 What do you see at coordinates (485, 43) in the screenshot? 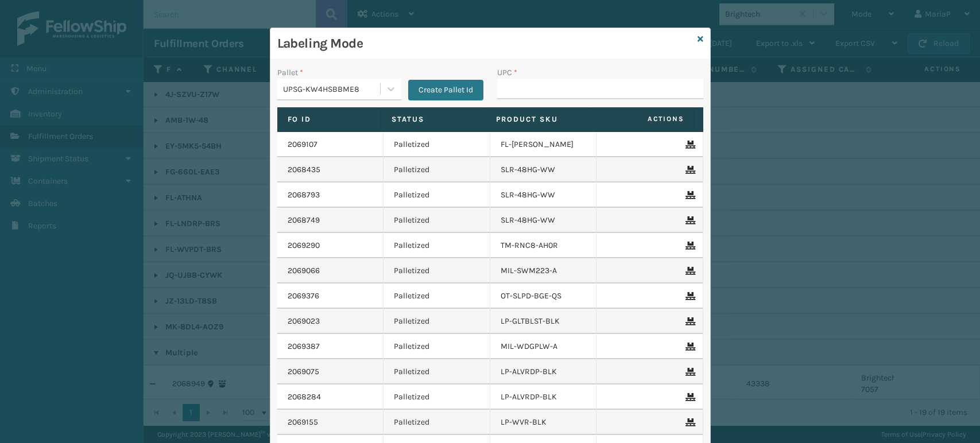
I see `h3: Labeling Mode` at bounding box center [485, 43].